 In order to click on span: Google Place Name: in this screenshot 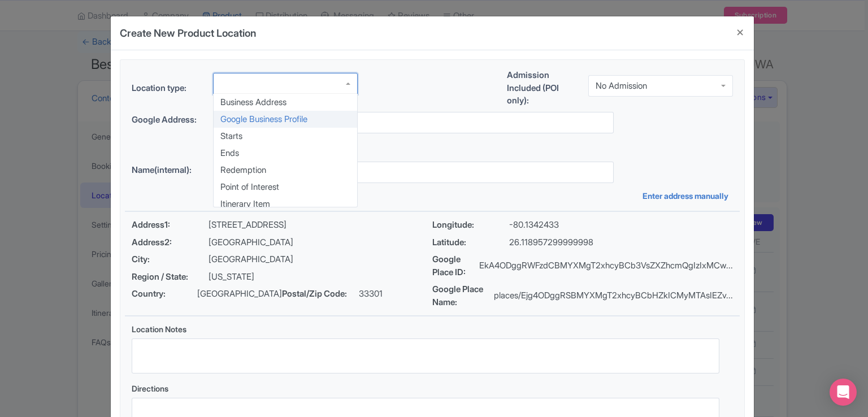, I will do `click(463, 295)`.